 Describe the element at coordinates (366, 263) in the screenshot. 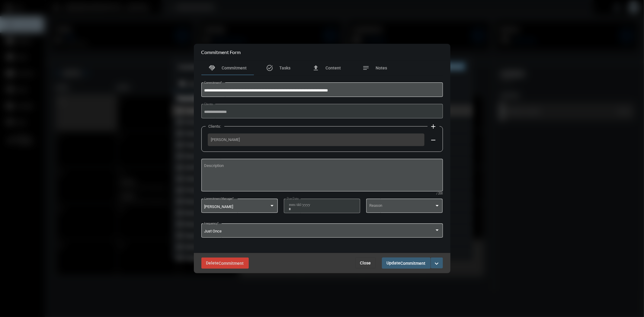

I see `span: Close` at that location.